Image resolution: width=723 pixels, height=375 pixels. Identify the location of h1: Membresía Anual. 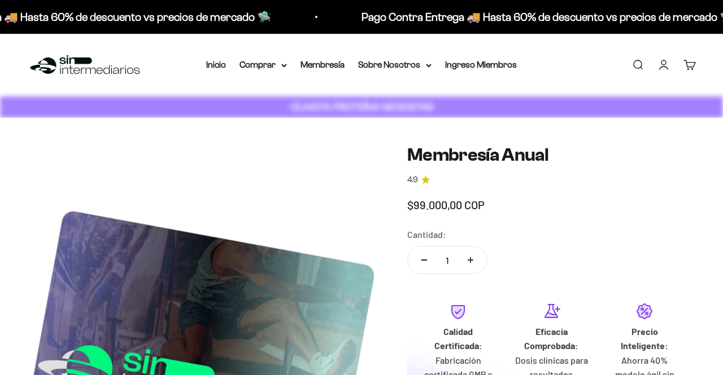
(551, 155).